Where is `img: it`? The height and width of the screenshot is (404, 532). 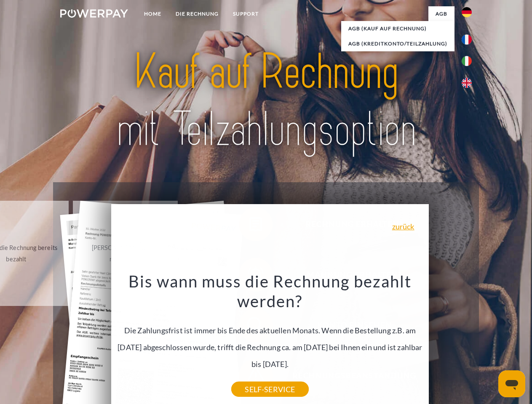
img: it is located at coordinates (467, 61).